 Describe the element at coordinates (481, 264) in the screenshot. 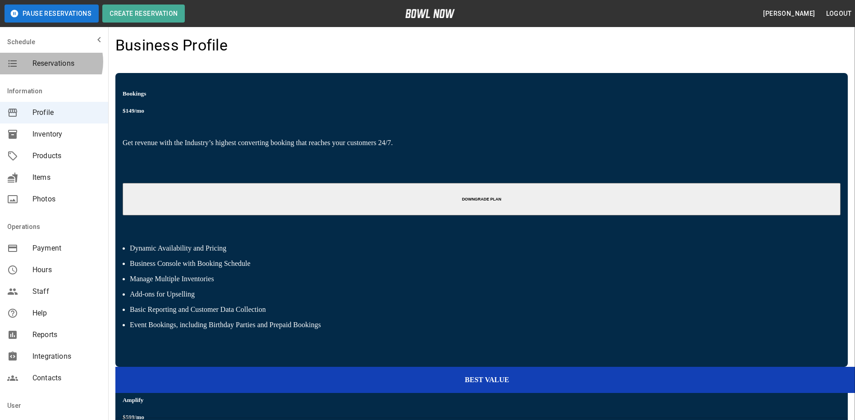

I see `p: Business Console with Booking Schedule` at that location.